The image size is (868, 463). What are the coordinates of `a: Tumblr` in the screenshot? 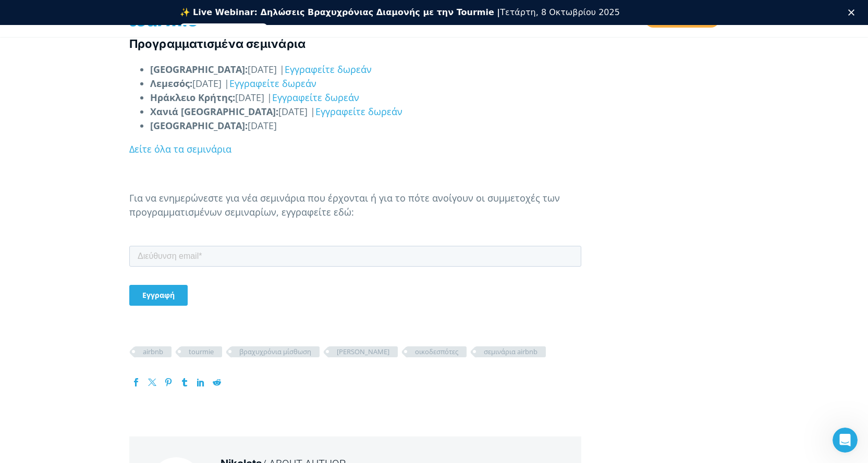 It's located at (185, 382).